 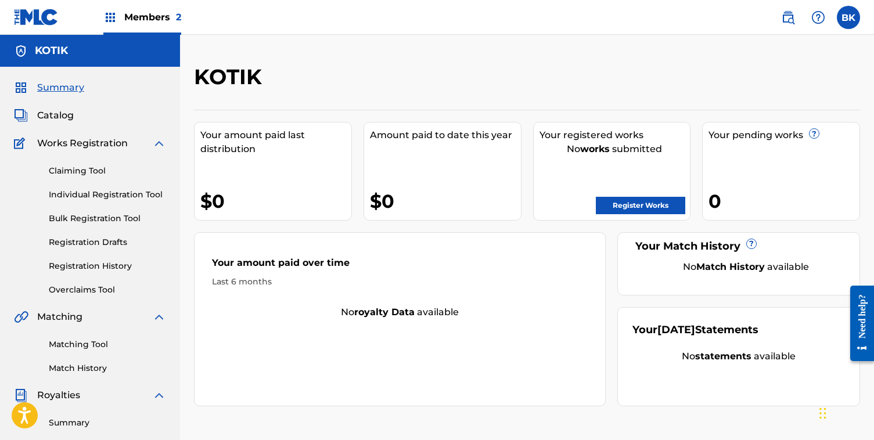 I want to click on span: Royalties, so click(x=59, y=395).